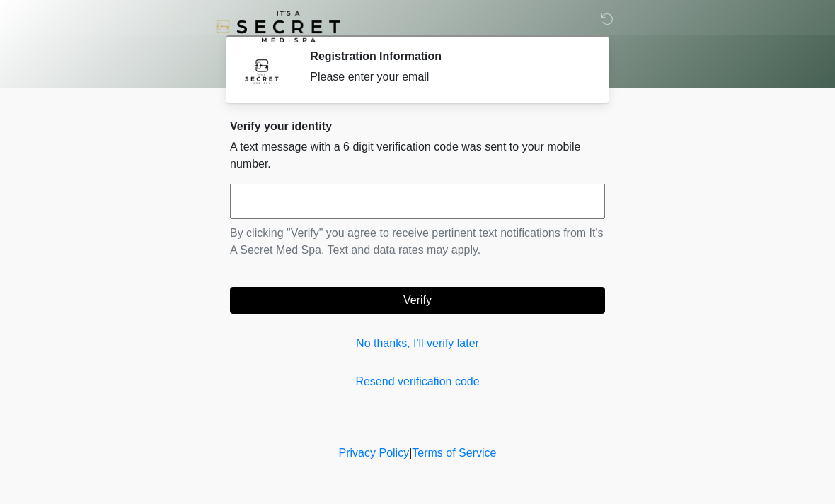 This screenshot has height=504, width=835. I want to click on img: Agent Avatar, so click(262, 71).